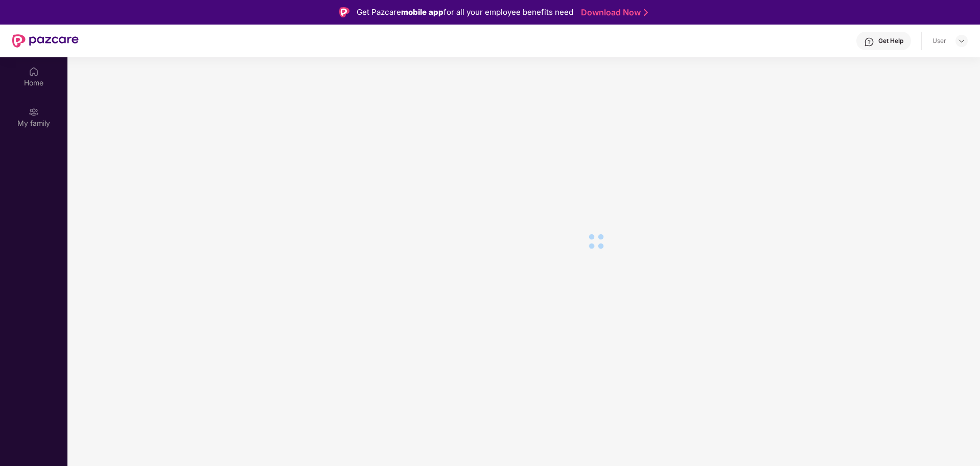 This screenshot has height=466, width=980. What do you see at coordinates (613, 12) in the screenshot?
I see `a: Download Now` at bounding box center [613, 12].